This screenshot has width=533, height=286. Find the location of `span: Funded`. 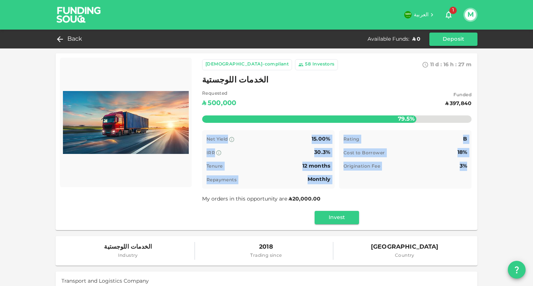

span: Funded is located at coordinates (459, 96).